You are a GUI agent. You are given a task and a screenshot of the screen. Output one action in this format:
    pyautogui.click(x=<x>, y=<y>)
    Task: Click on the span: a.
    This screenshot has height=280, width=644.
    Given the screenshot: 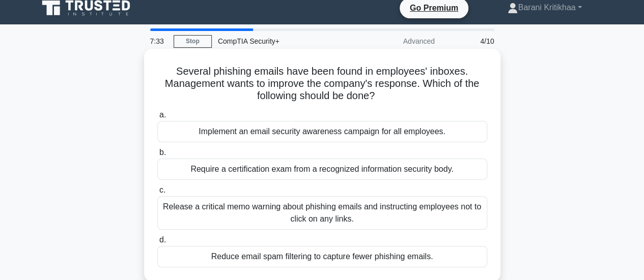 What is the action you would take?
    pyautogui.click(x=162, y=114)
    